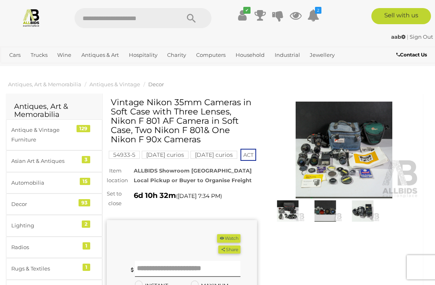  I want to click on a: Wine, so click(64, 55).